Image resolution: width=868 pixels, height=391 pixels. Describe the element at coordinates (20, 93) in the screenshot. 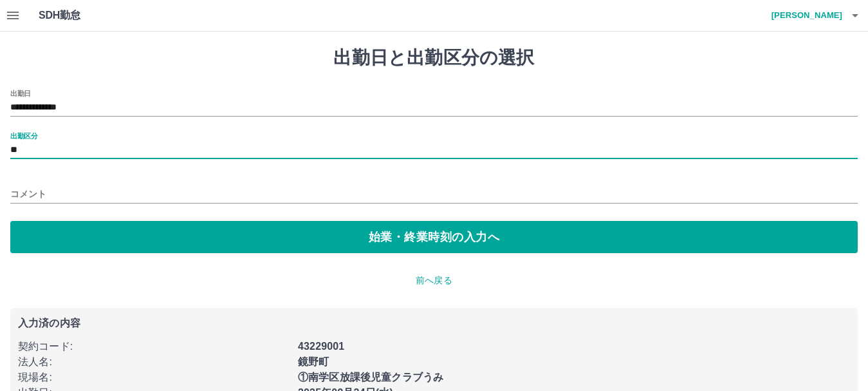

I see `label: 出勤日` at that location.